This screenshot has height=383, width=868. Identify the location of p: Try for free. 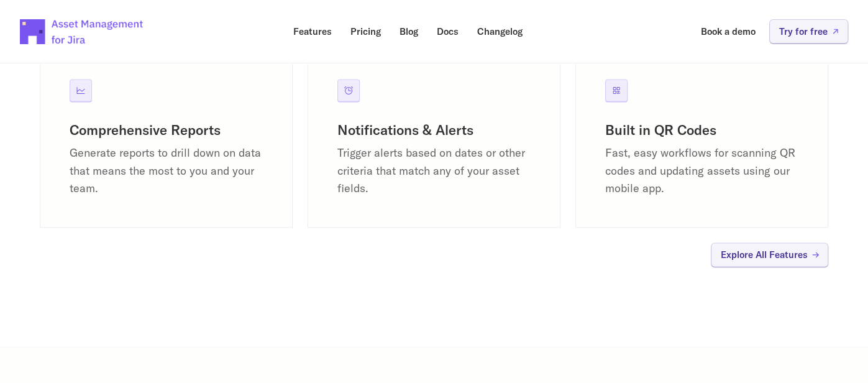
(803, 31).